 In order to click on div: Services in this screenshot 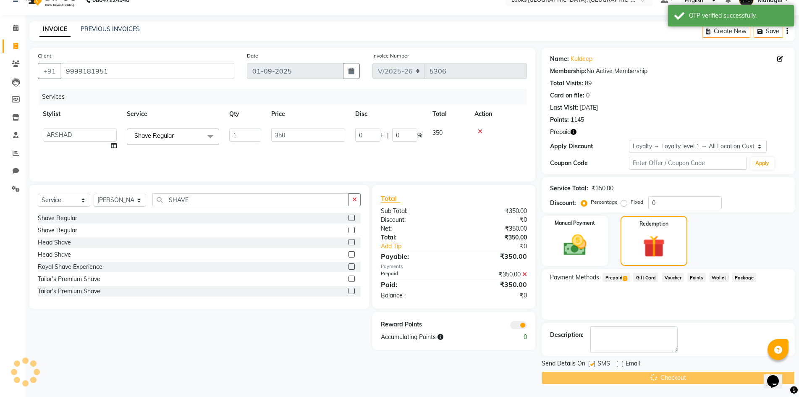, I will do `click(286, 97)`.